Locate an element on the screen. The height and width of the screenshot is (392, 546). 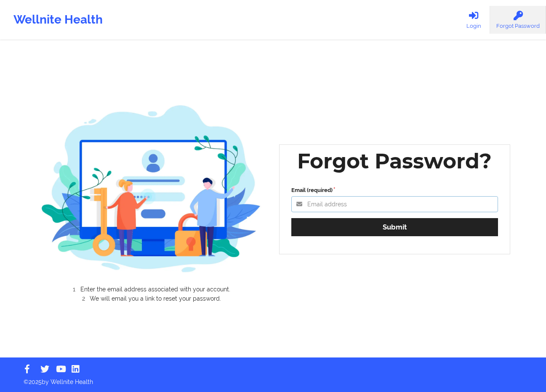
img: wellnite-forgot-password-hero_200.d80a7247.jpg is located at coordinates (152, 188).